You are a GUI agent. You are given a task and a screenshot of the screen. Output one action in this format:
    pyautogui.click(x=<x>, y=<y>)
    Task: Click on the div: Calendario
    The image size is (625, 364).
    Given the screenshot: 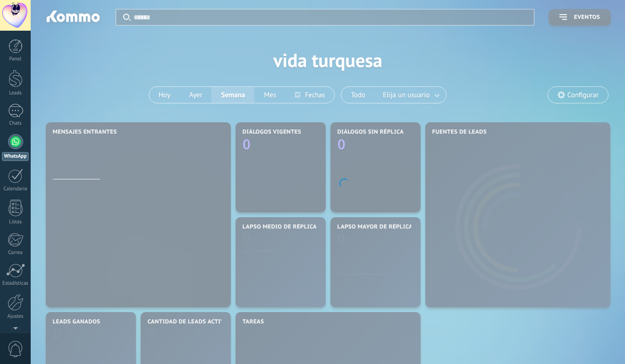 What is the action you would take?
    pyautogui.click(x=16, y=189)
    